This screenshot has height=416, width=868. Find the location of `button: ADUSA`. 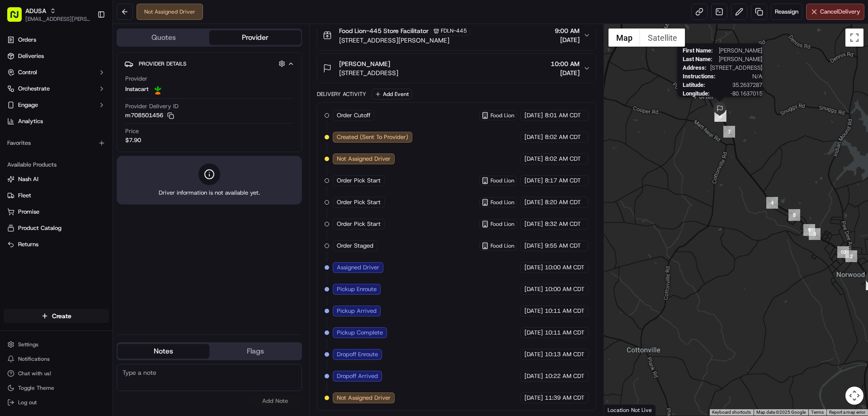

button: ADUSA is located at coordinates (36, 11).